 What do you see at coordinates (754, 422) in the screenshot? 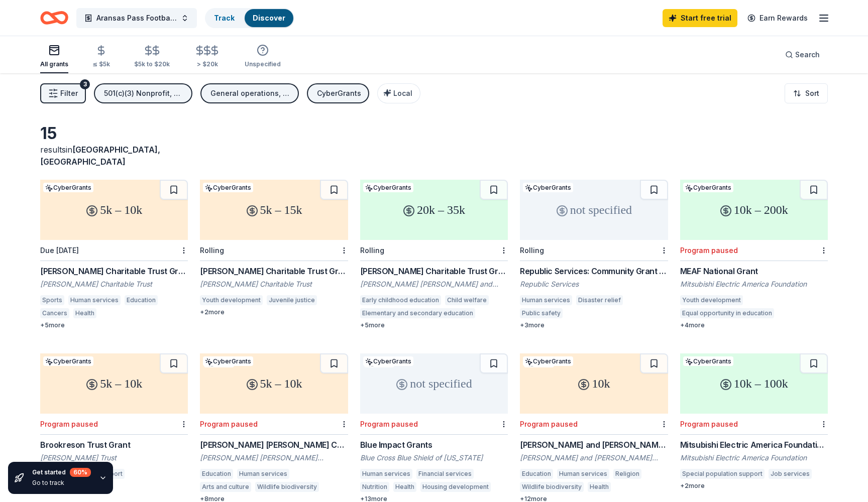
I see `a: 10k – 100kCyberGrantsProgram pausedMitsubishi Electric America Foundation National GrantMitsubish...` at bounding box center [754, 422].